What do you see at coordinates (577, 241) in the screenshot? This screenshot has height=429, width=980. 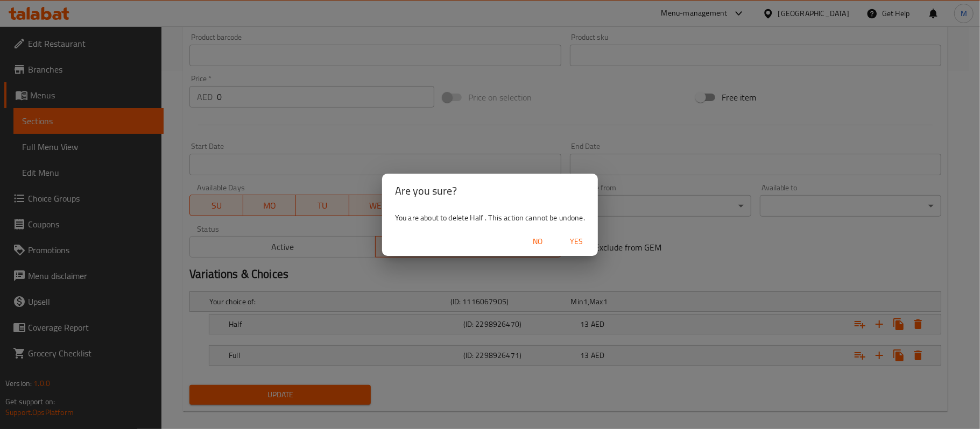 I see `button: Yes` at bounding box center [577, 241].